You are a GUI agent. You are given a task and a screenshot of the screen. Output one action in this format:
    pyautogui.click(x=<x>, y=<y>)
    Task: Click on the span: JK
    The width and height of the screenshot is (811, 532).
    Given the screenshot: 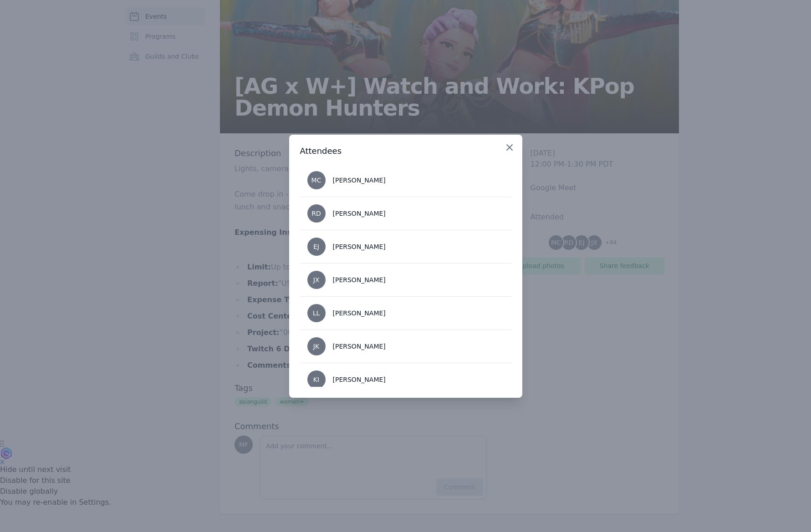 What is the action you would take?
    pyautogui.click(x=316, y=347)
    